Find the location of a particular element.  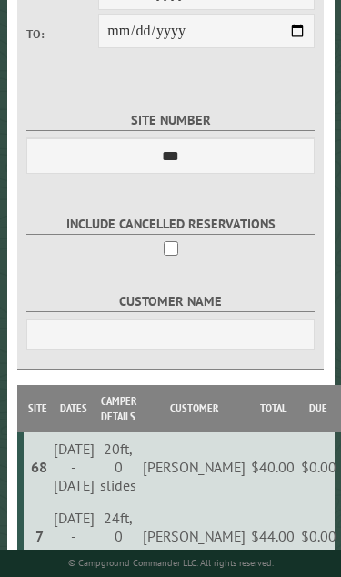

small: © Campground Commander LLC. All rights reserved. is located at coordinates (171, 563).